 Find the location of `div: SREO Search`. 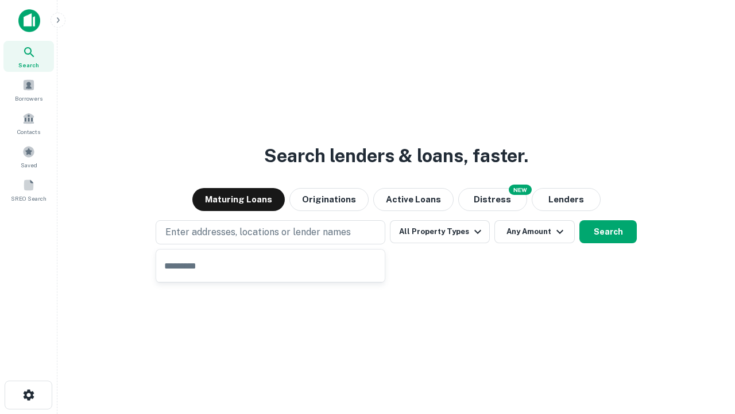

div: SREO Search is located at coordinates (29, 190).